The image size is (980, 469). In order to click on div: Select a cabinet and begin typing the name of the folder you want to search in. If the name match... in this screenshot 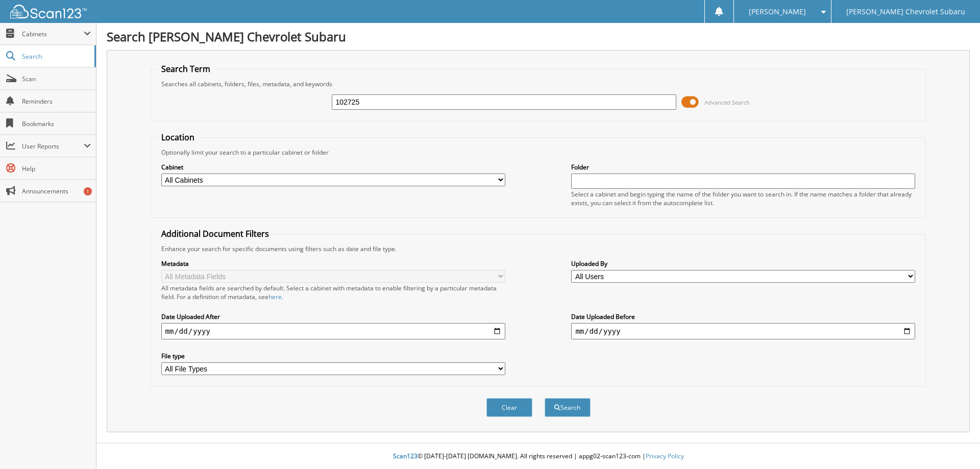, I will do `click(743, 199)`.